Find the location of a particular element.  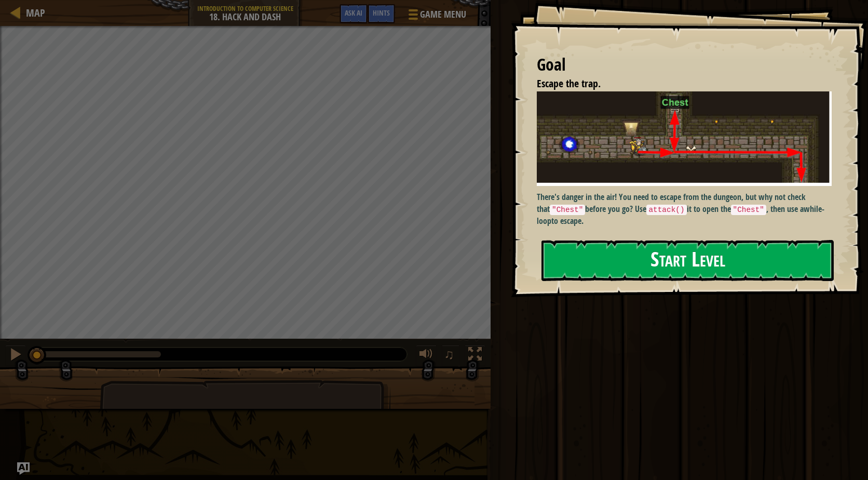

span: Ask AI is located at coordinates (353, 12).